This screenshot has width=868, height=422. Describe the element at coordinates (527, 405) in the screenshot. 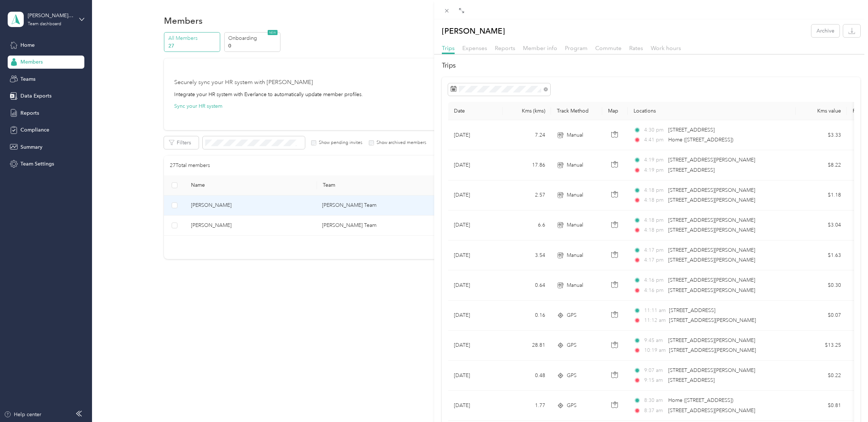

I see `td: 1.77` at that location.